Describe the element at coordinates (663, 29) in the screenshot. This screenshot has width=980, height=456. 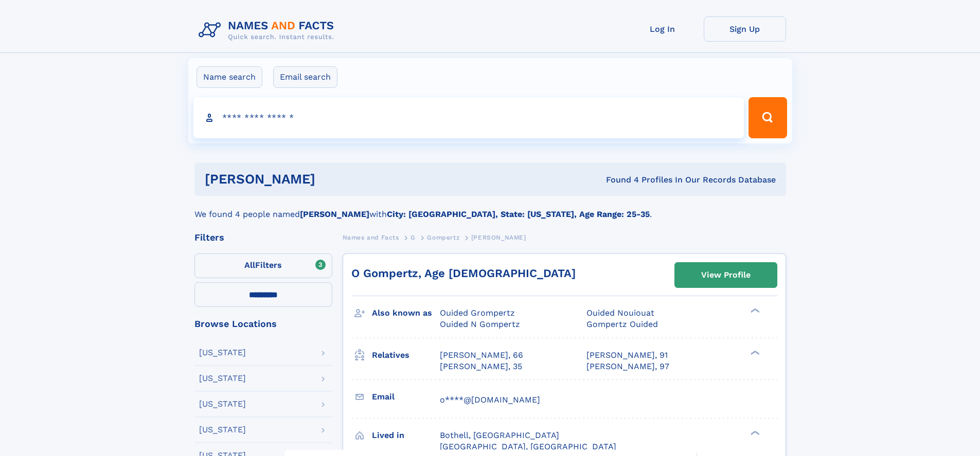
I see `a: Log In` at that location.